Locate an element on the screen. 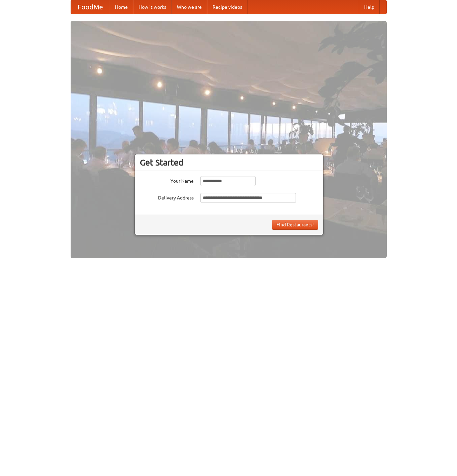 The image size is (457, 476). label: Your Name is located at coordinates (167, 180).